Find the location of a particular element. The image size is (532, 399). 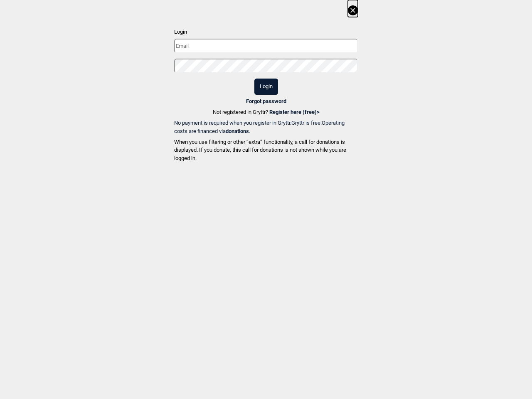

p: Not registered in Gryttr? is located at coordinates (266, 112).